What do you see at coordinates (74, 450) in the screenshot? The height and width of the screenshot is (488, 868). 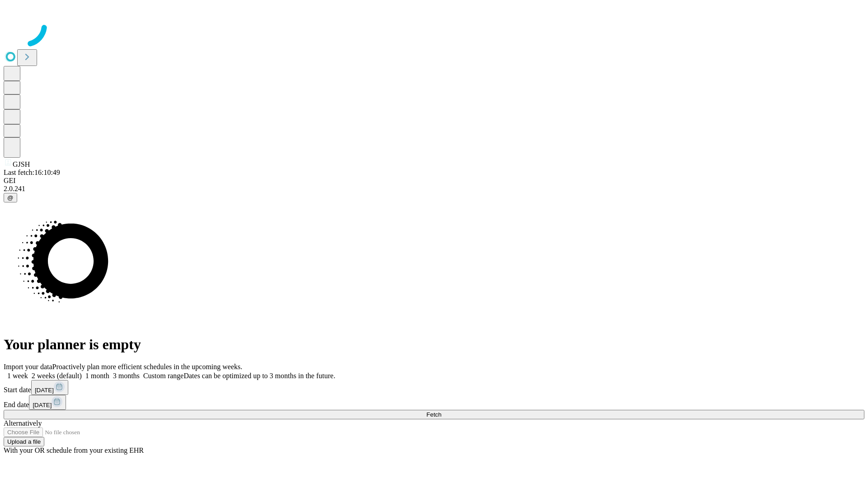 I see `span: With your OR schedule from your existing EHR` at bounding box center [74, 450].